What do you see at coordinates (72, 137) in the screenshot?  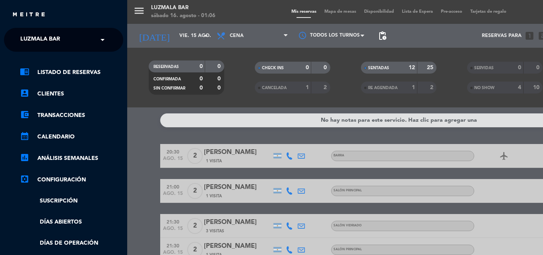 I see `a: calendar_monthCalendario` at bounding box center [72, 137].